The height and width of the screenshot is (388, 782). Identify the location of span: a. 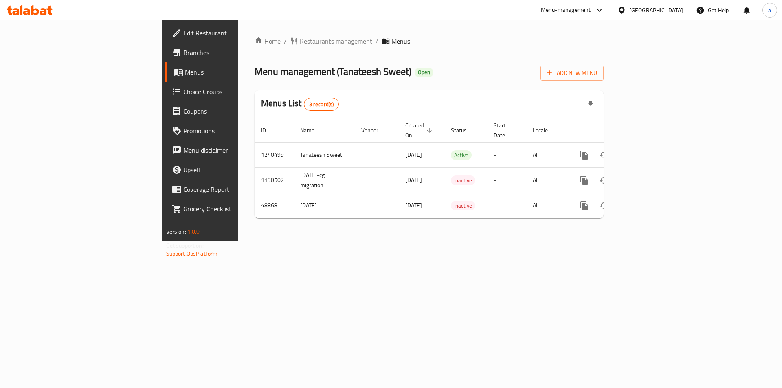
(769, 10).